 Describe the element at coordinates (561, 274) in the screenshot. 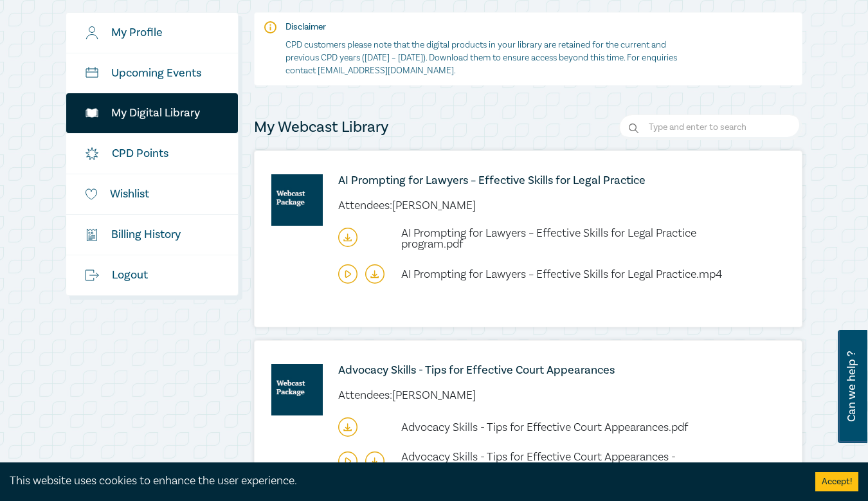

I see `span: AI Prompting for Lawyers – Effective Skills for Legal Practice.mp4` at that location.